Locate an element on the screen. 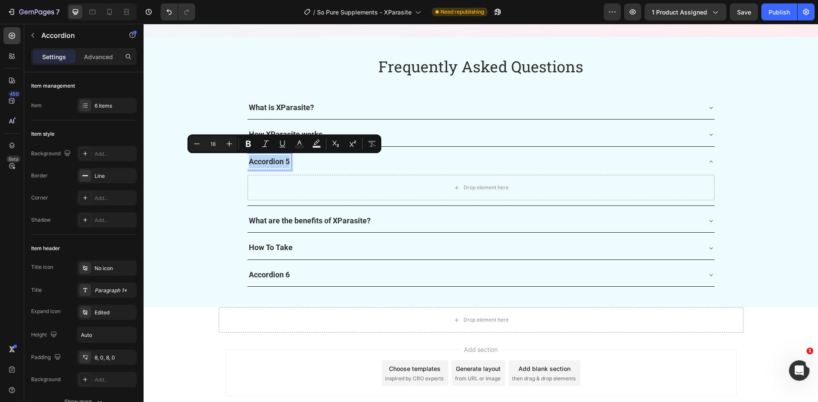  div: Undo/Redo is located at coordinates (178, 12).